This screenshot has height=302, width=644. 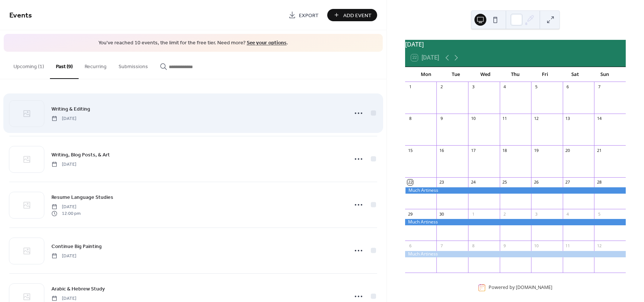 What do you see at coordinates (426, 74) in the screenshot?
I see `div: Mon` at bounding box center [426, 74].